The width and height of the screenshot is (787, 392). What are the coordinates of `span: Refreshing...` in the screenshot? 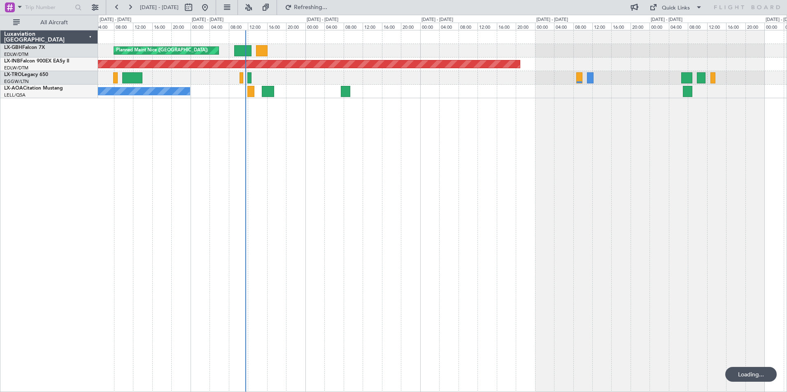 It's located at (311, 7).